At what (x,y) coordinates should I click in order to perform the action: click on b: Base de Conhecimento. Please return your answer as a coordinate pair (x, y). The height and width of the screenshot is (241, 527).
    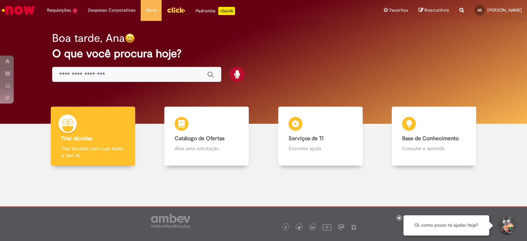
    Looking at the image, I should click on (430, 139).